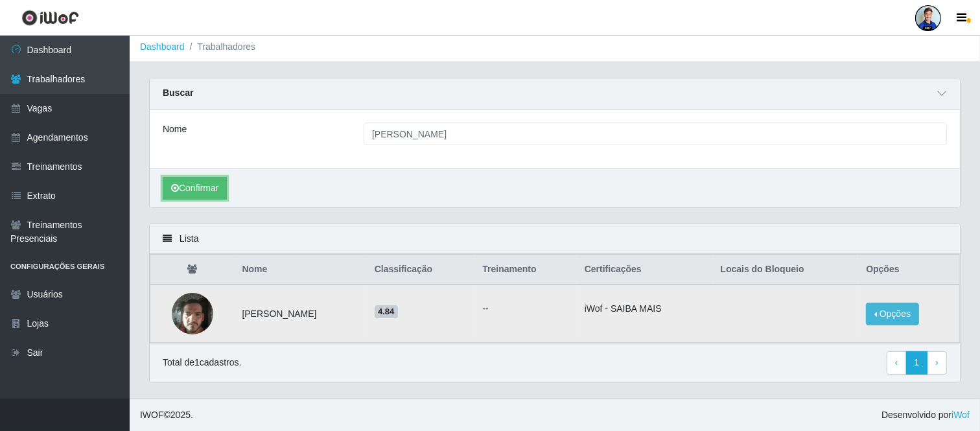 The width and height of the screenshot is (980, 431). I want to click on li: Trabalhadores, so click(221, 47).